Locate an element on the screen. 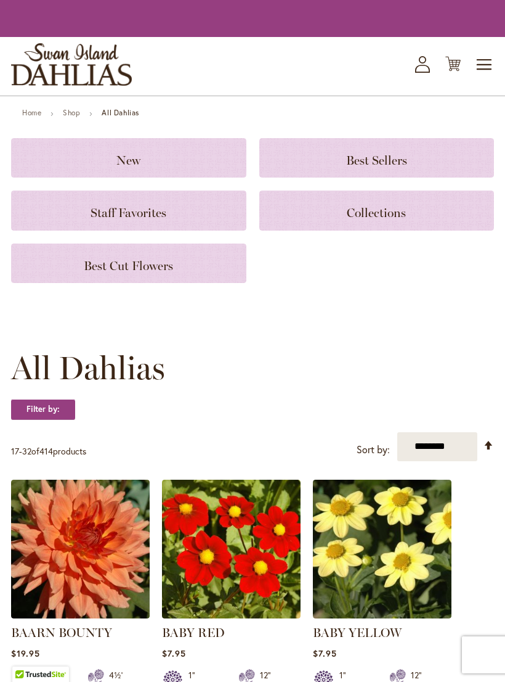 The width and height of the screenshot is (505, 682). label: Sort by: is located at coordinates (373, 449).